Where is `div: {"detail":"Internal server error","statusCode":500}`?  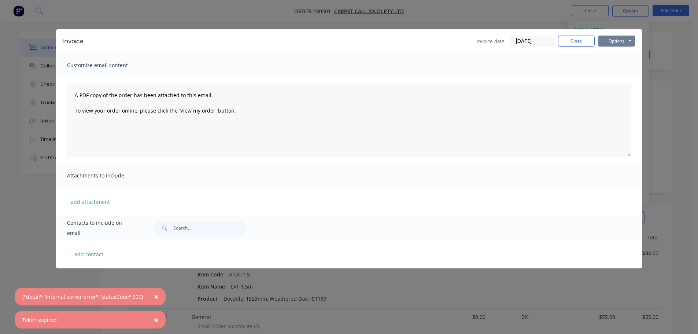
div: {"detail":"Internal server error","statusCode":500} is located at coordinates (82, 296).